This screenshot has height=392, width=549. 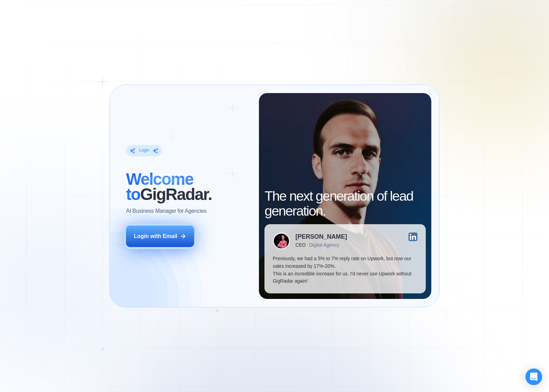 What do you see at coordinates (345, 270) in the screenshot?
I see `p: Previously, we had a 5% to 7% reply rate on Upwork, but now our sales increased by 17%-20%. This ...` at bounding box center [345, 270].